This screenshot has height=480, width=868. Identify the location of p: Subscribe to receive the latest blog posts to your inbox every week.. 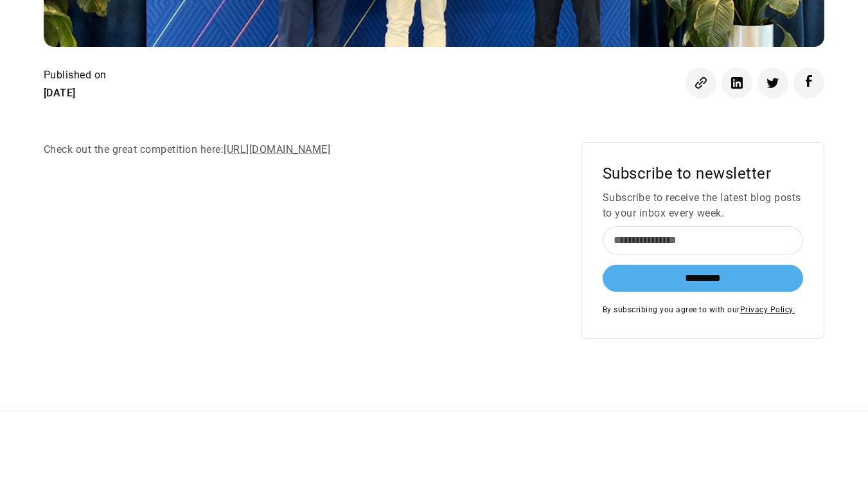
(703, 206).